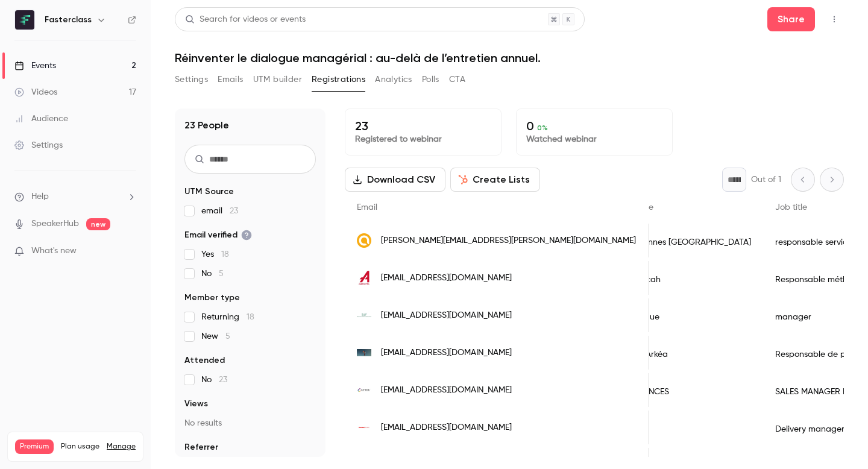  I want to click on p: 23, so click(423, 126).